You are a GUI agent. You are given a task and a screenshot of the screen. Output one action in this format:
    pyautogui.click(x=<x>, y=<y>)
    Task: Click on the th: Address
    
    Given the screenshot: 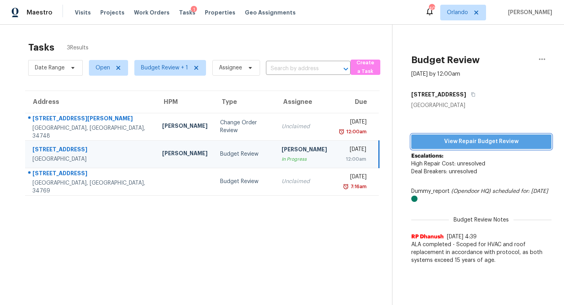 What is the action you would take?
    pyautogui.click(x=90, y=102)
    